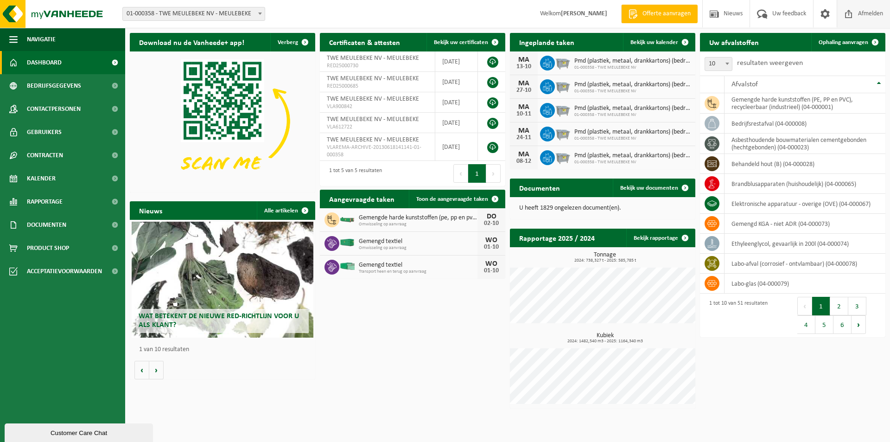 This screenshot has height=442, width=890. What do you see at coordinates (605, 341) in the screenshot?
I see `span: 2024: 1482,540 m3 - 2025: 1164,340 m3` at bounding box center [605, 341].